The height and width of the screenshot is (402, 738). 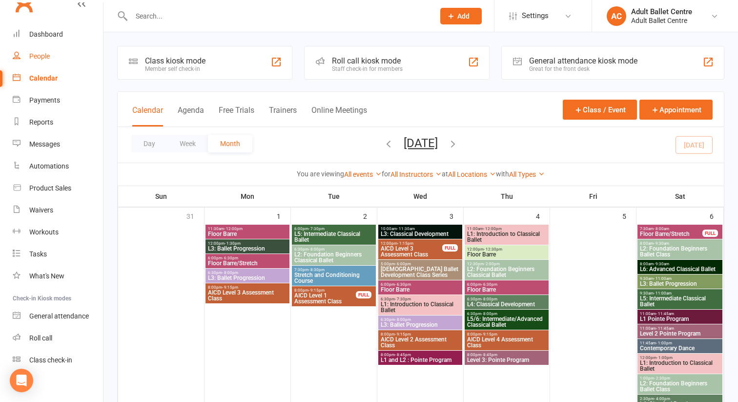 What do you see at coordinates (367, 69) in the screenshot?
I see `div: Staff check-in for members` at bounding box center [367, 69].